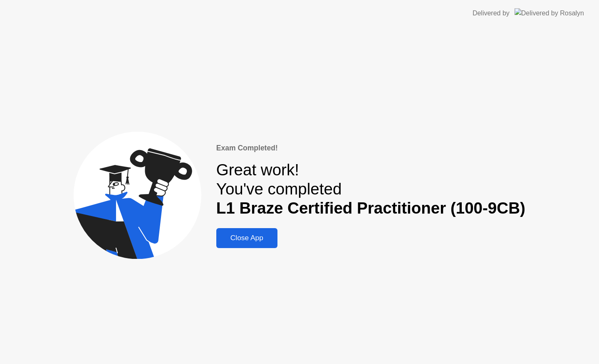 The image size is (599, 364). What do you see at coordinates (247, 238) in the screenshot?
I see `div: Close App` at bounding box center [247, 238].